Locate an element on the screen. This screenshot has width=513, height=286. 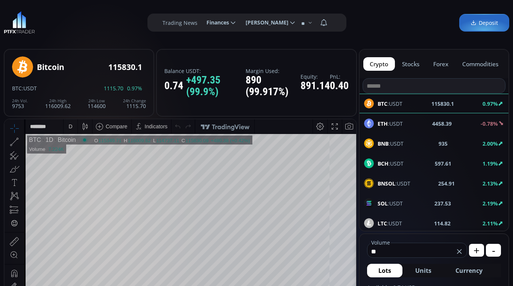
div: BTC is located at coordinates (30, 21).